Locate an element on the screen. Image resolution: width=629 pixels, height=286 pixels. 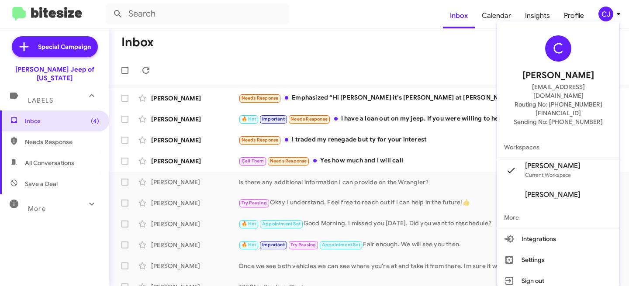
button: Integrations is located at coordinates (559, 239).